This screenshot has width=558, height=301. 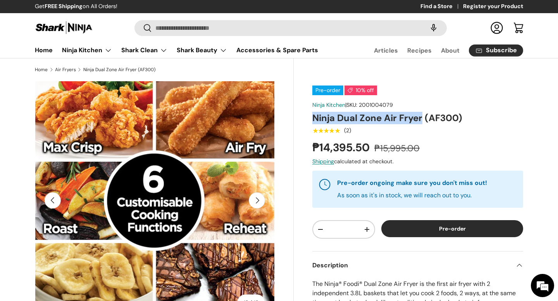 What do you see at coordinates (76, 7) in the screenshot?
I see `p: Get on All Orders!` at bounding box center [76, 7].